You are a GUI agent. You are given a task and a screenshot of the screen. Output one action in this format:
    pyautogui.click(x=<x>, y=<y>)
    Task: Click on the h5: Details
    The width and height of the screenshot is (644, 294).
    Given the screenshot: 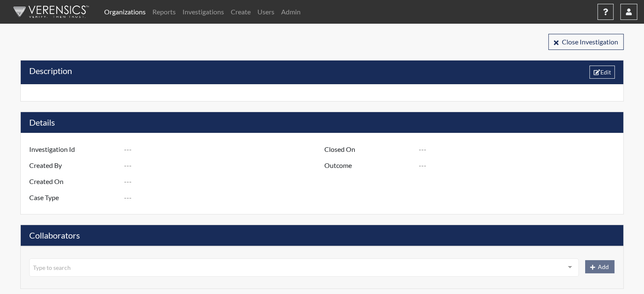 What is the action you would take?
    pyautogui.click(x=322, y=122)
    